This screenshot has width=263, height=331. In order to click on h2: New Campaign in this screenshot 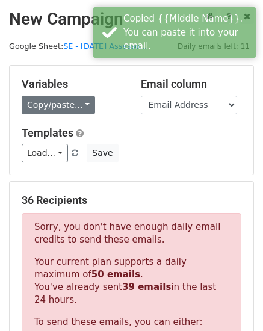, I will do `click(131, 19)`.